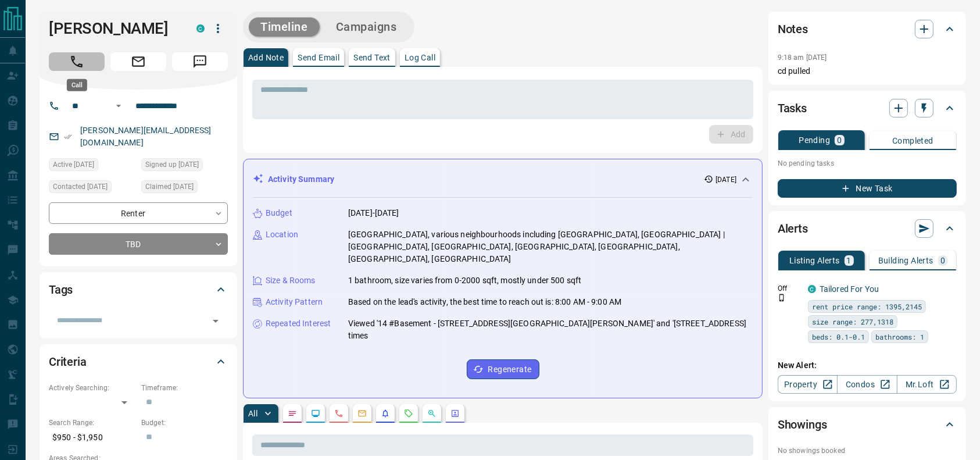  What do you see at coordinates (814, 140) in the screenshot?
I see `p: Pending` at bounding box center [814, 140].